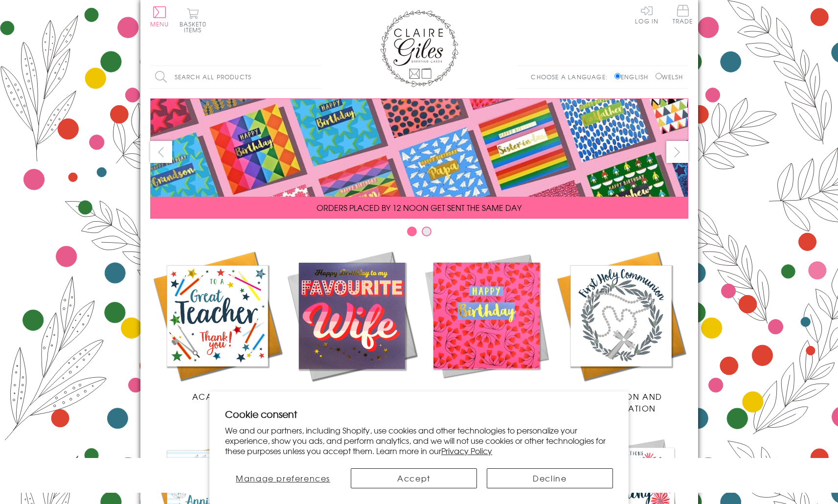 The height and width of the screenshot is (504, 838). What do you see at coordinates (217, 325) in the screenshot?
I see `a: Academic` at bounding box center [217, 325].